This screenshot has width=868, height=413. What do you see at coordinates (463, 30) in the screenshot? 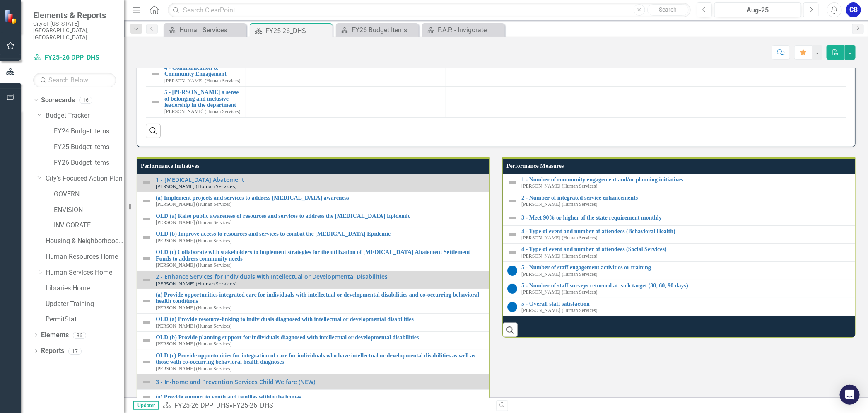
I see `a: F.A.P. - Invigorate` at bounding box center [463, 30].